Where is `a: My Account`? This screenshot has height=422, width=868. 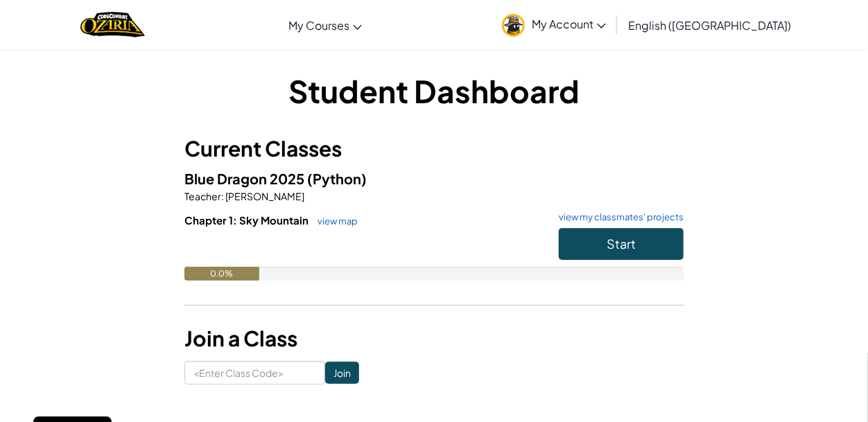
a: My Account is located at coordinates (554, 24).